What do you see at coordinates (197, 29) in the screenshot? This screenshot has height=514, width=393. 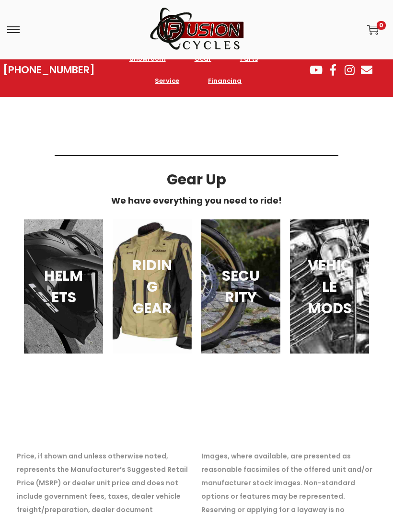 I see `img: Woostify mobile logo` at bounding box center [197, 29].